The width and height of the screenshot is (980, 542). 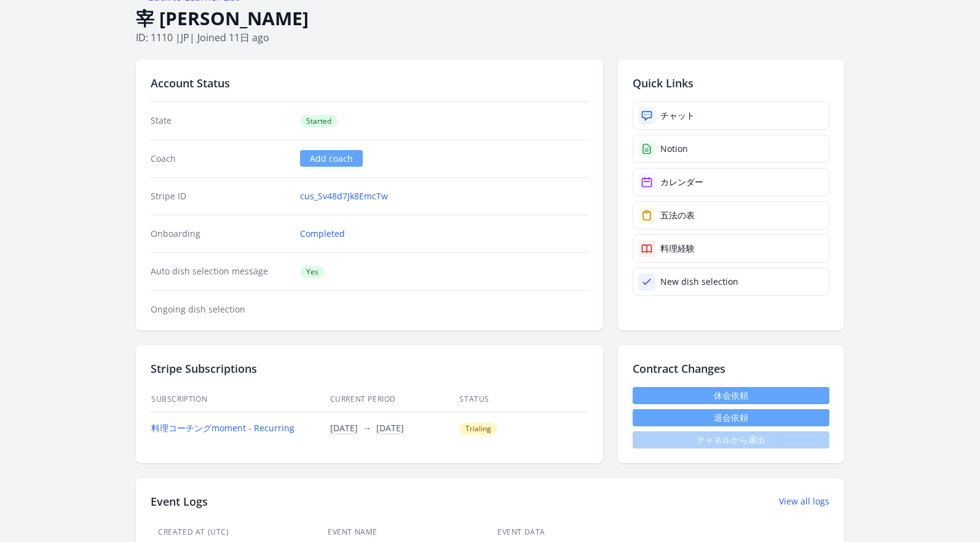 I want to click on span: チャネルから退出, so click(x=731, y=440).